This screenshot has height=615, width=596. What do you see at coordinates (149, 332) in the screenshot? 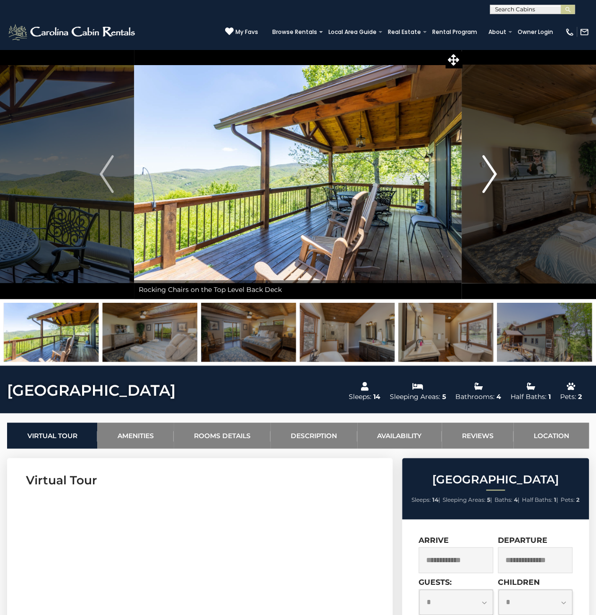
I see `img: 163273169` at bounding box center [149, 332].